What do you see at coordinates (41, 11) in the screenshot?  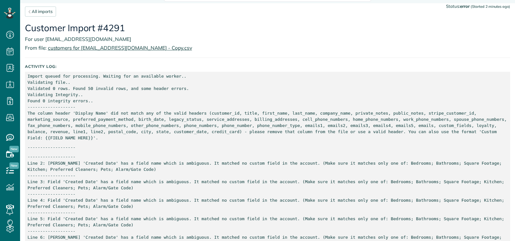 I see `a: All imports` at bounding box center [41, 11].